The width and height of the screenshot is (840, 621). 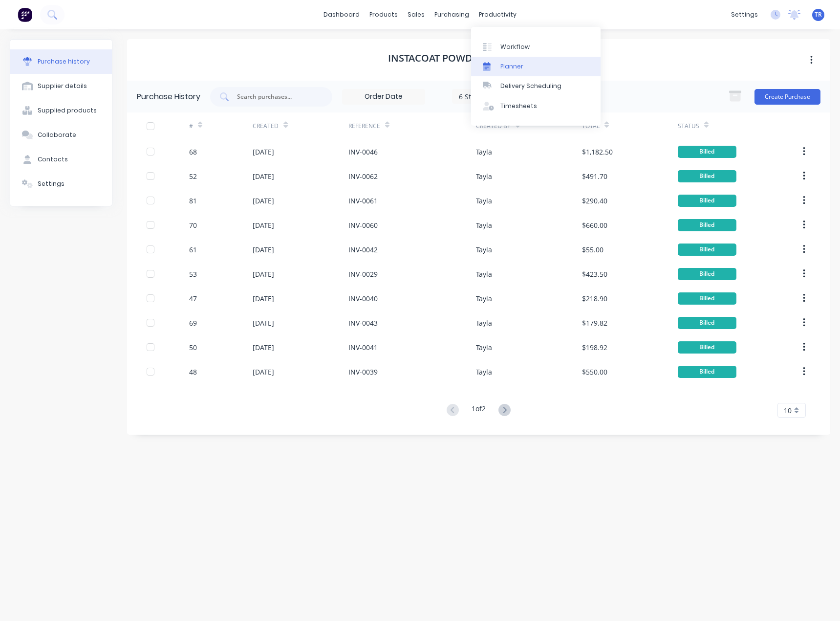 I want to click on div: 81, so click(x=193, y=201).